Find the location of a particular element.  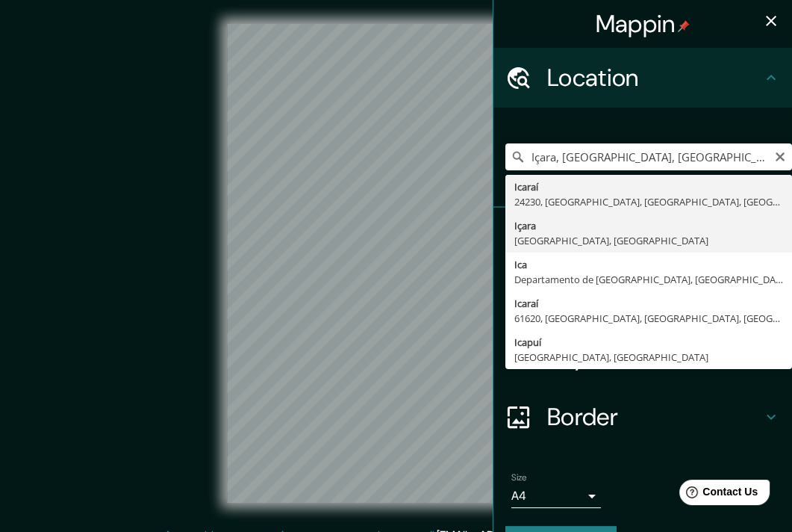

input: Pick your city or area is located at coordinates (649, 157).